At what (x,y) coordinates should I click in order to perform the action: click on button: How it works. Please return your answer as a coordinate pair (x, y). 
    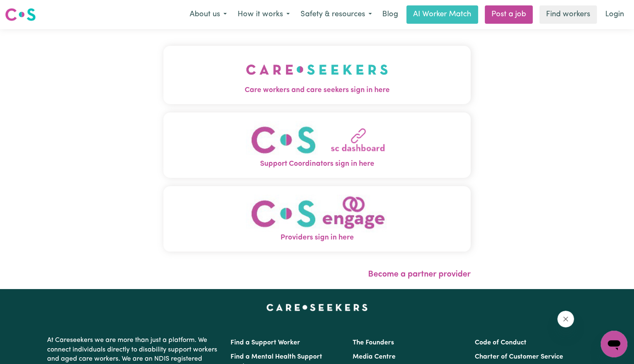
    Looking at the image, I should click on (263, 15).